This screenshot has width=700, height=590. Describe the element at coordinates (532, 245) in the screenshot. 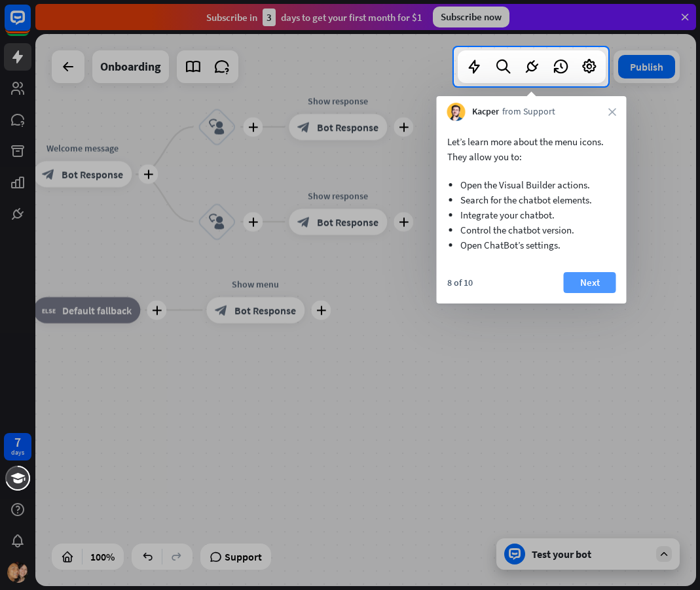

I see `li: Open ChatBot’s settings.` at that location.